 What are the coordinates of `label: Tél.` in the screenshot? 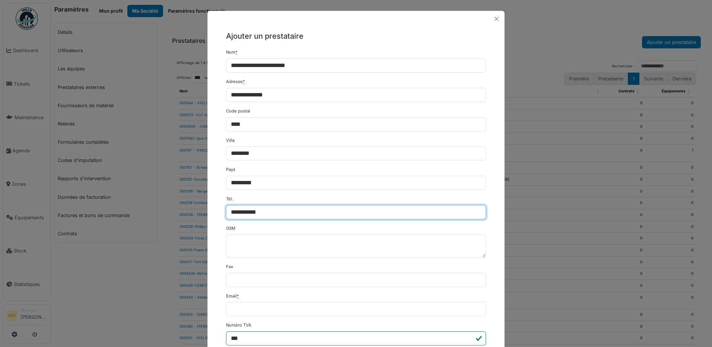 It's located at (230, 199).